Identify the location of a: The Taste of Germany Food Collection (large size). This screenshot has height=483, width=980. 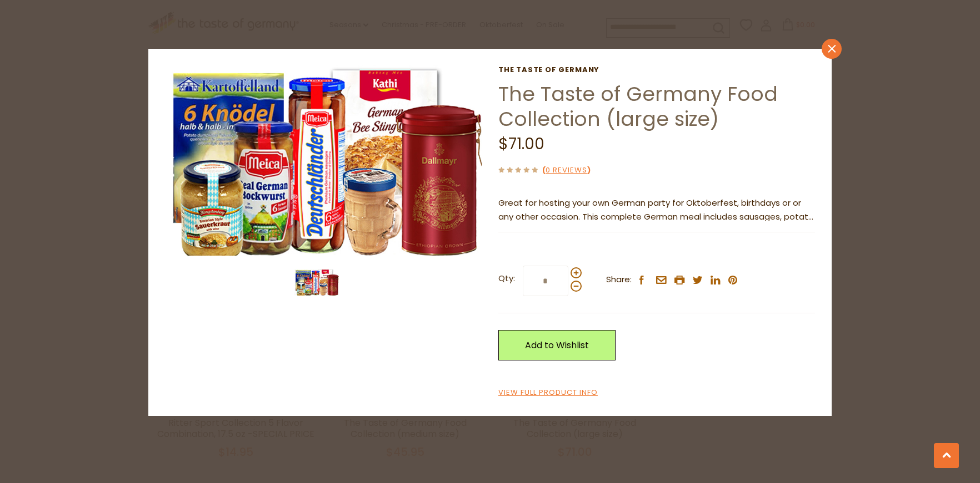
(638, 107).